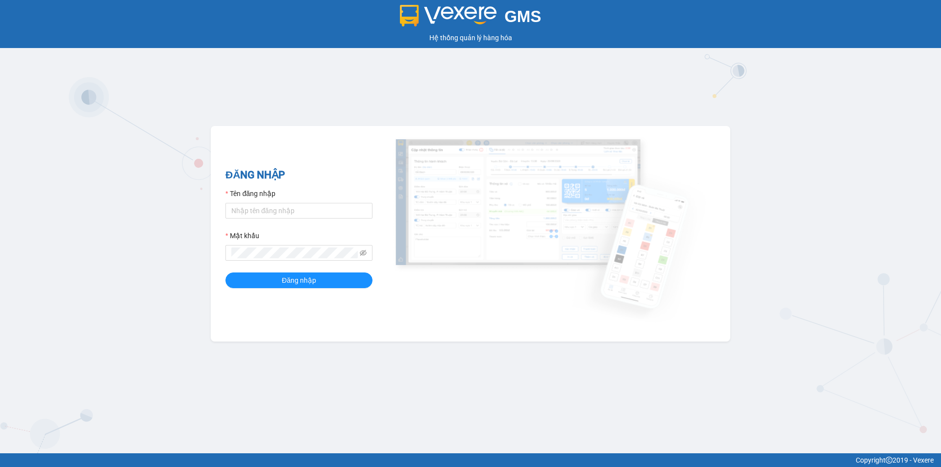 The width and height of the screenshot is (941, 467). Describe the element at coordinates (363, 253) in the screenshot. I see `span: eye-invisible` at that location.